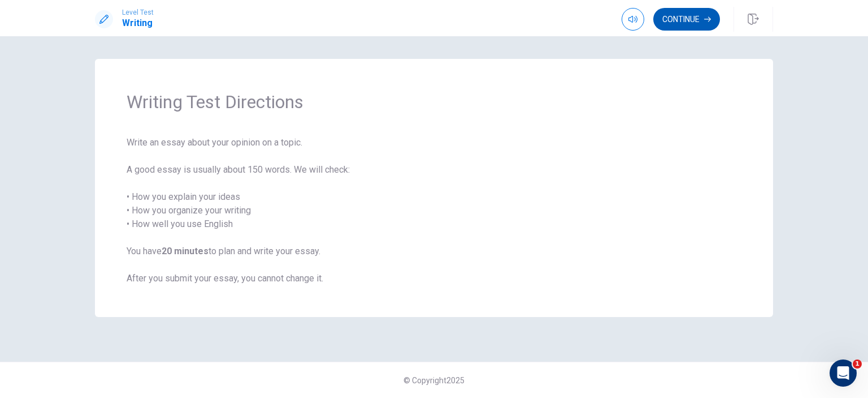  What do you see at coordinates (434, 210) in the screenshot?
I see `span: Write an essay about your opinion on a topic. A good essay is usually about 150 words. We will ch...` at bounding box center [434, 210].